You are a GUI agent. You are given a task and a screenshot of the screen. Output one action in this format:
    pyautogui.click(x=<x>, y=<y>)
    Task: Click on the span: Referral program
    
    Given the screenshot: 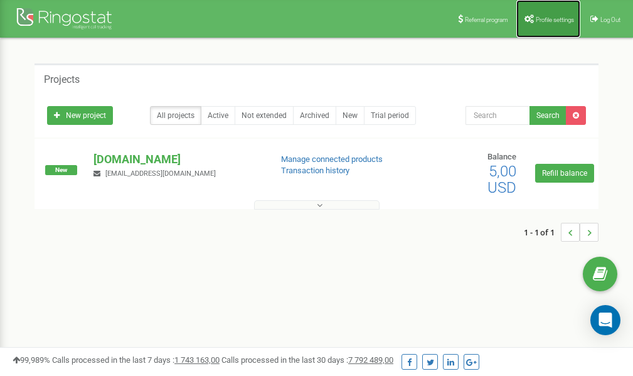 What is the action you would take?
    pyautogui.click(x=486, y=19)
    